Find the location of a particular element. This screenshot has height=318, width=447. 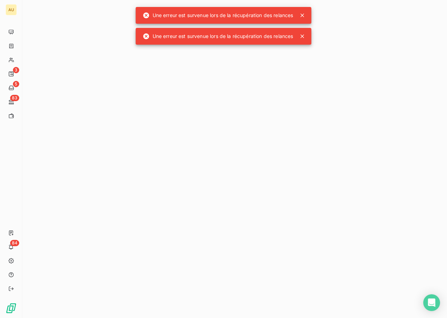

div: AU is located at coordinates (11, 10).